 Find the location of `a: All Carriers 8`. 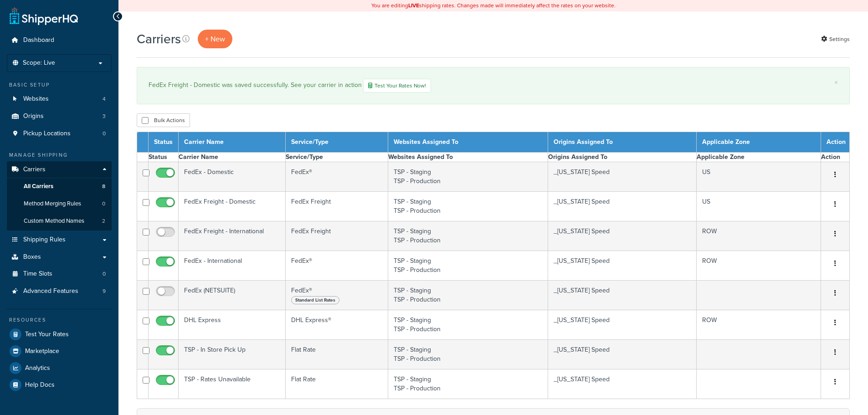

a: All Carriers 8 is located at coordinates (59, 186).